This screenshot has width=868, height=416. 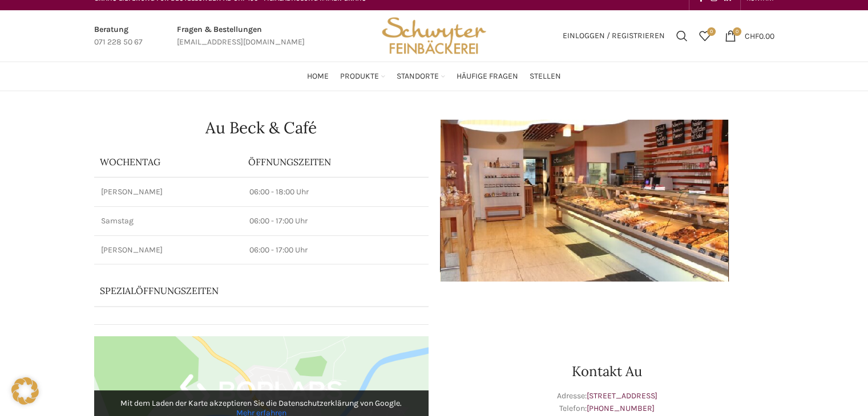 What do you see at coordinates (335, 192) in the screenshot?
I see `p: 06:00 - 18:00 Uhr` at bounding box center [335, 192].